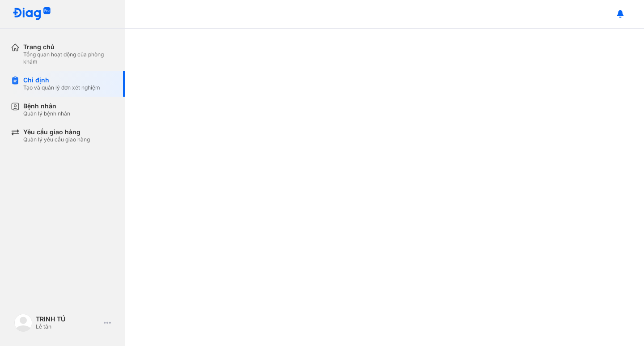 The width and height of the screenshot is (644, 346). I want to click on div: Quản lý yêu cầu giao hàng, so click(57, 139).